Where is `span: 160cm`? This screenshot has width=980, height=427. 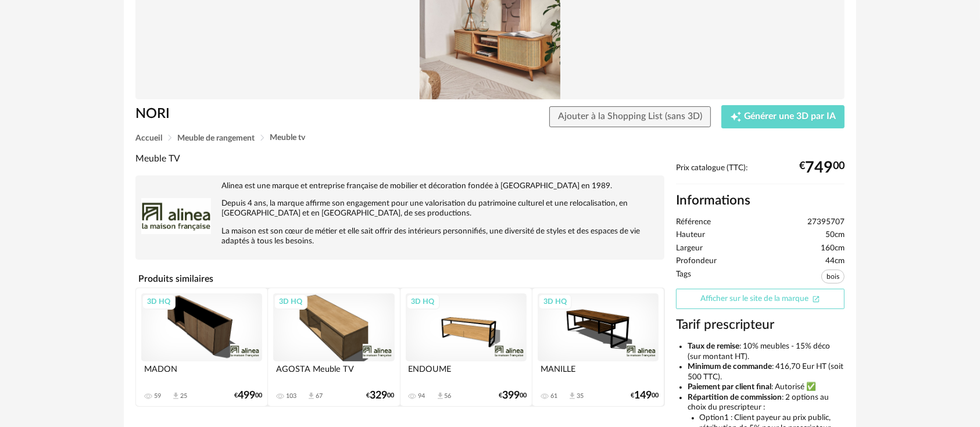
span: 160cm is located at coordinates (832, 248).